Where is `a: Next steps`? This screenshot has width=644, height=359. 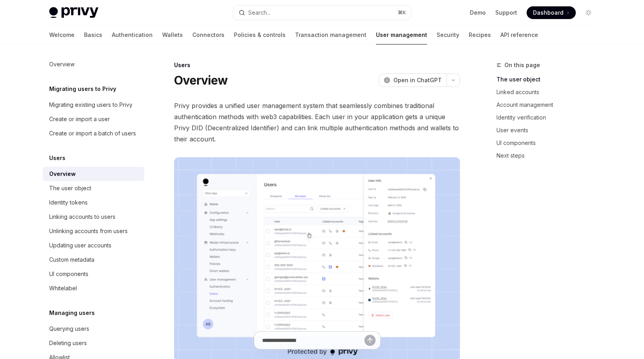 a: Next steps is located at coordinates (549, 156).